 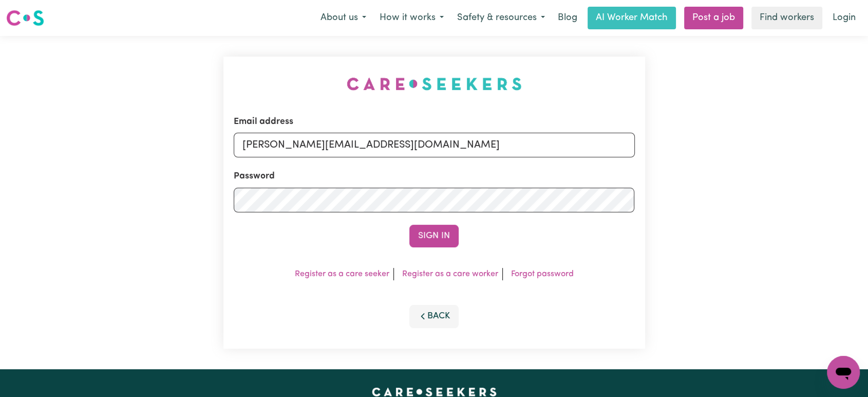 What do you see at coordinates (713, 18) in the screenshot?
I see `a: Post a job` at bounding box center [713, 18].